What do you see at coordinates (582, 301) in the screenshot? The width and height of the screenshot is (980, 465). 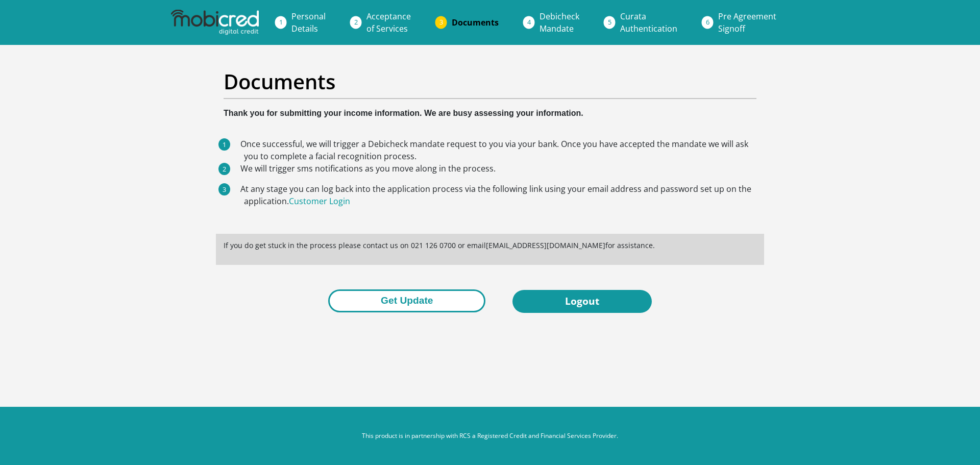 I see `a: Logout` at bounding box center [582, 301].